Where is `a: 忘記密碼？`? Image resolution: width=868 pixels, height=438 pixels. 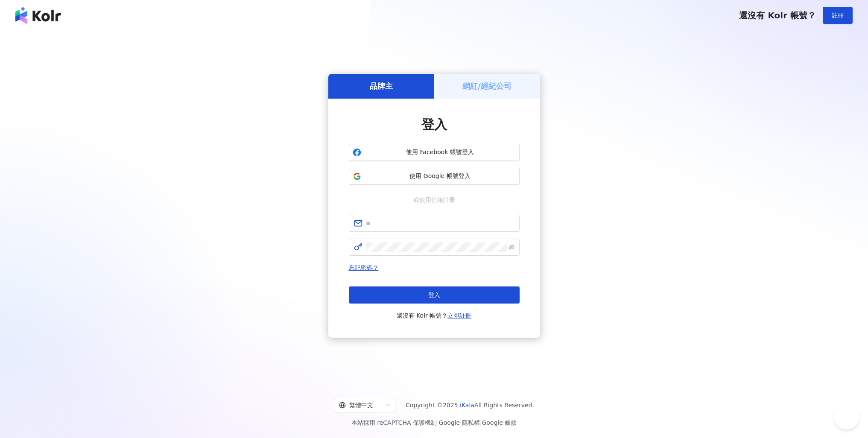 a: 忘記密碼？ is located at coordinates (364, 268).